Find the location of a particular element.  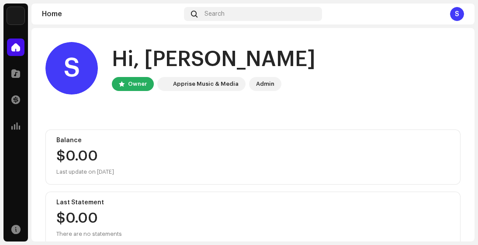

span: Search is located at coordinates (215, 14).